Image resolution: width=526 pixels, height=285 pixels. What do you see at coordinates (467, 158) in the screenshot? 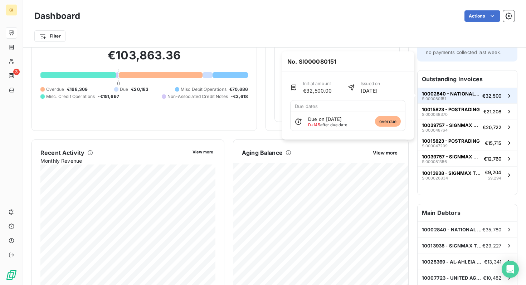
I see `button: 10039757 - SIGNMAX TRADING W.L.LSI000081356€12,760` at bounding box center [467, 158].